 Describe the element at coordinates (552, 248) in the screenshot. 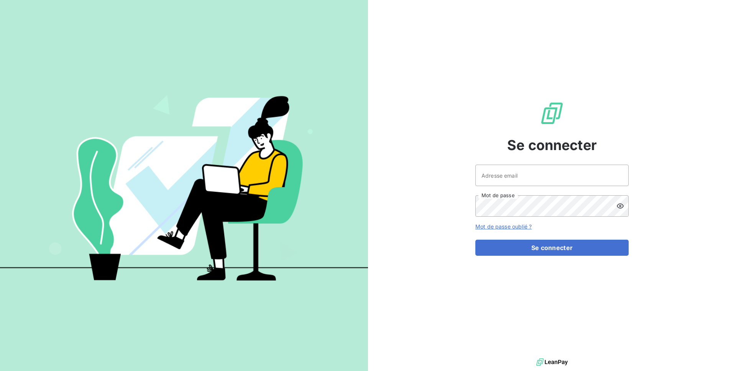

I see `button: Se connecter` at that location.